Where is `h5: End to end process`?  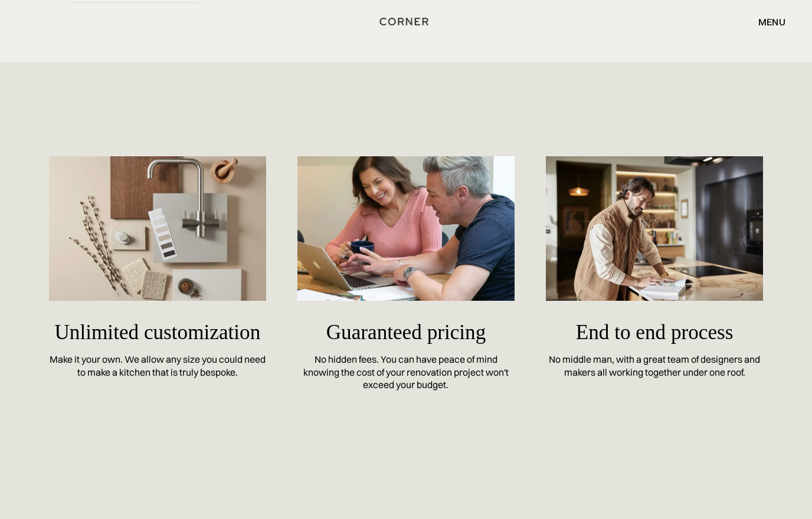 h5: End to end process is located at coordinates (654, 333).